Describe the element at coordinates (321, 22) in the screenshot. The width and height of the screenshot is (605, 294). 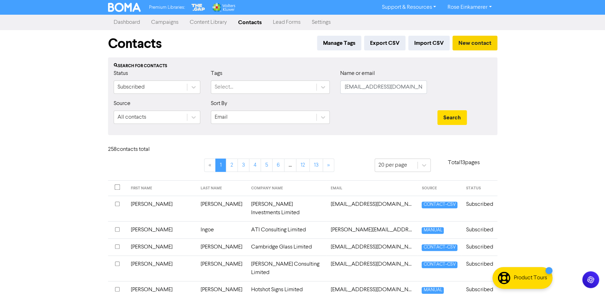
I see `a: Settings` at that location.